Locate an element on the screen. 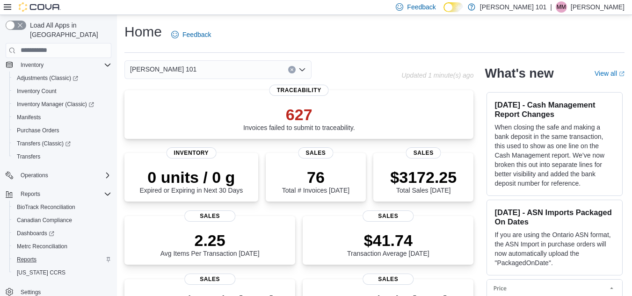 The height and width of the screenshot is (296, 632). span: Settings is located at coordinates (30, 292).